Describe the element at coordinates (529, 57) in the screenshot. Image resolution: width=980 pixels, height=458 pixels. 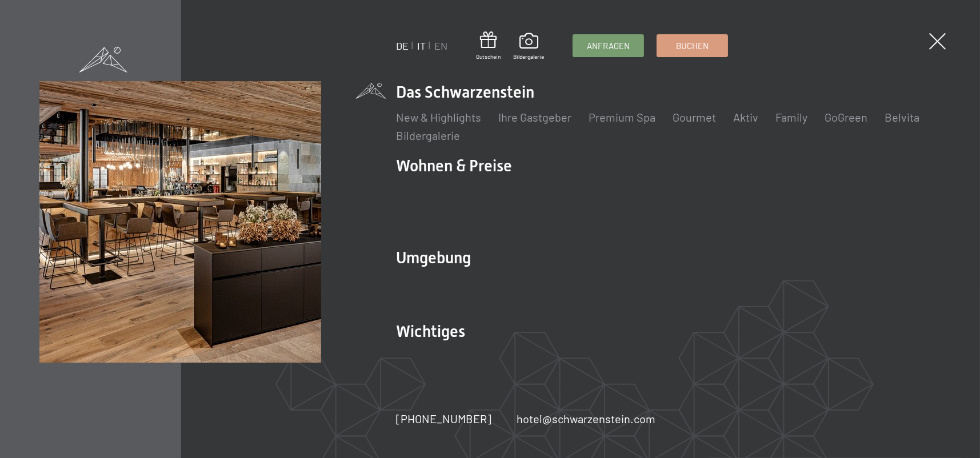
I see `span: Bildergalerie` at that location.